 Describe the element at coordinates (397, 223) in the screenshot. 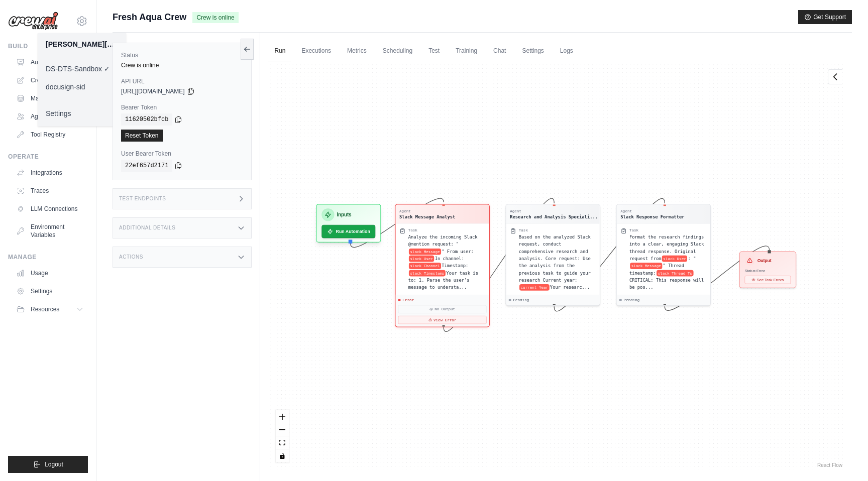

I see `g: Edge from inputsNode to 9866317d530cb7cca57960bf4e143e1a` at that location.